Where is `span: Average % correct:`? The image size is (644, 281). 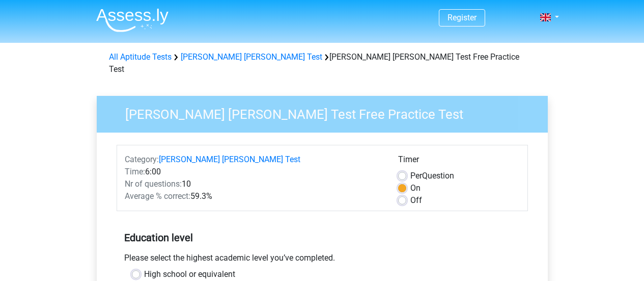 span: Average % correct: is located at coordinates (157, 196).